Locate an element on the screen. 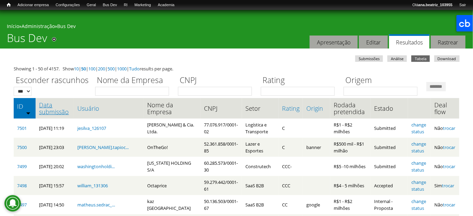 The width and height of the screenshot is (473, 216). div: Showing 1 - 50 of 4157. Show | | | | | | results per page. is located at coordinates (236, 69).